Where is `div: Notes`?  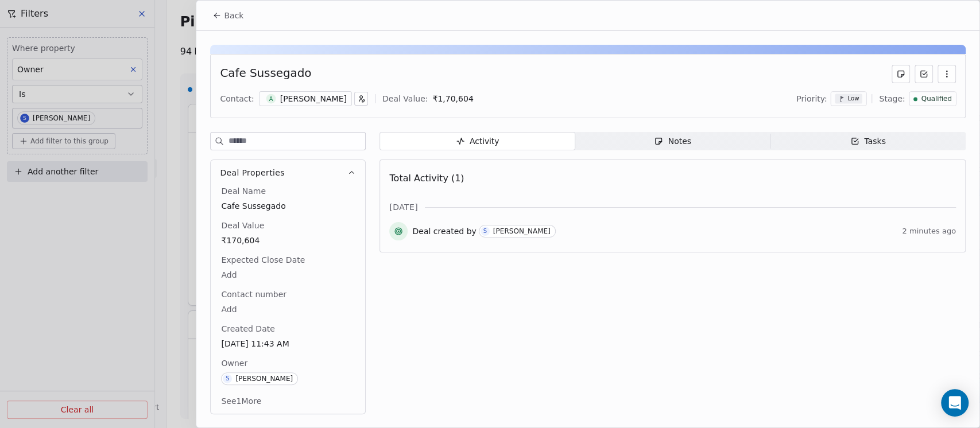 div: Notes is located at coordinates (673, 141).